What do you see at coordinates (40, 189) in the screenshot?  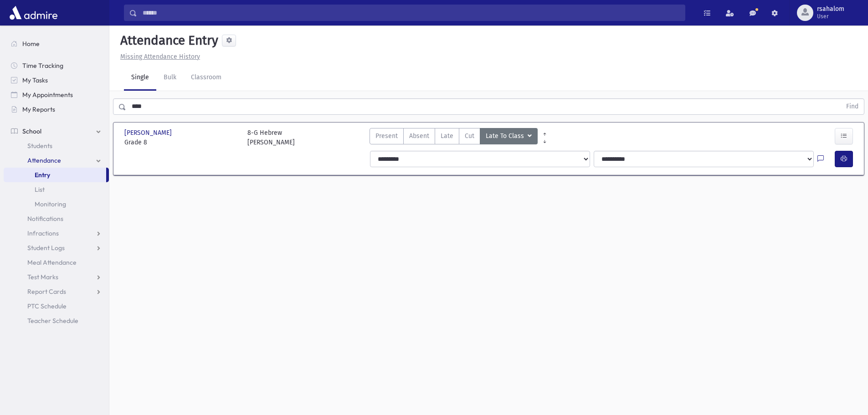 I see `span: List` at bounding box center [40, 189].